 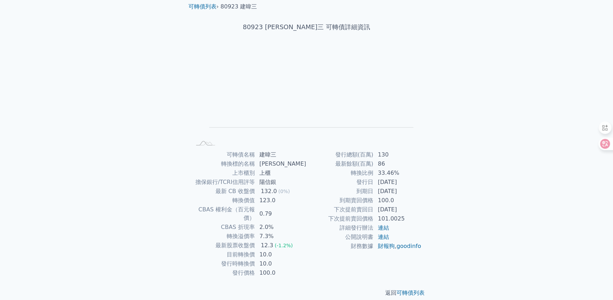 What do you see at coordinates (281, 155) in the screenshot?
I see `td: 建暐三` at bounding box center [281, 155].